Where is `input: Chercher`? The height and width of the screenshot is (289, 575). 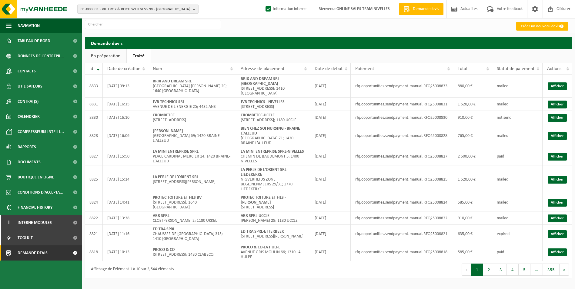 input: Chercher is located at coordinates (153, 25).